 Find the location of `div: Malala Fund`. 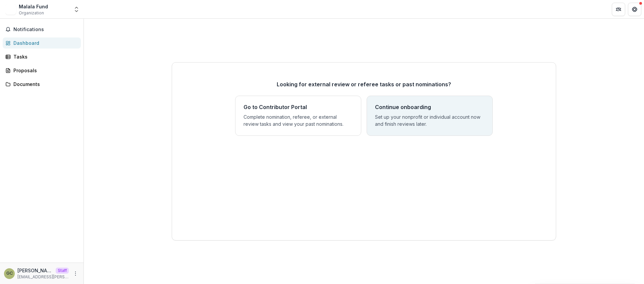

div: Malala Fund is located at coordinates (34, 6).